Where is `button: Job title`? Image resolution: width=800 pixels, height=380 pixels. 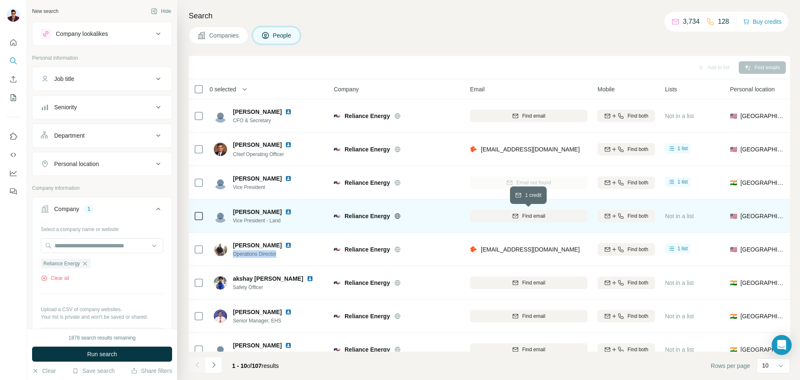
button: Job title is located at coordinates (102, 79).